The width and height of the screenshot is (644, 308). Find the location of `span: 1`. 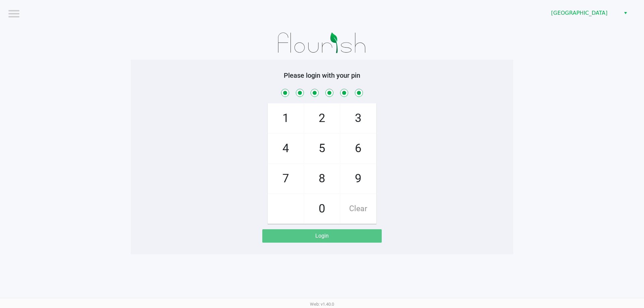

span: 1 is located at coordinates (286, 119).